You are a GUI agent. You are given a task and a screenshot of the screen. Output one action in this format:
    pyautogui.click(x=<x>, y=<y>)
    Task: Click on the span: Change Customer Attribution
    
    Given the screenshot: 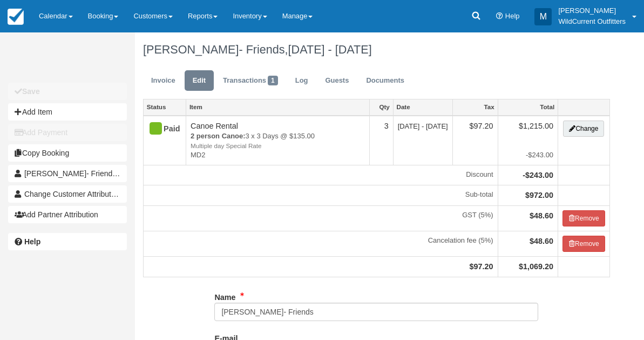 What is the action you would take?
    pyautogui.click(x=73, y=194)
    